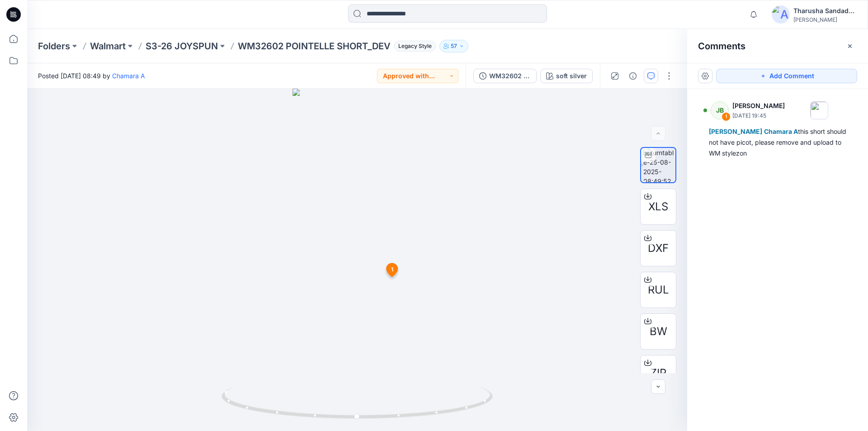  Describe the element at coordinates (659, 165) in the screenshot. I see `img: turntable-25-08-2025-08:49:52` at that location.